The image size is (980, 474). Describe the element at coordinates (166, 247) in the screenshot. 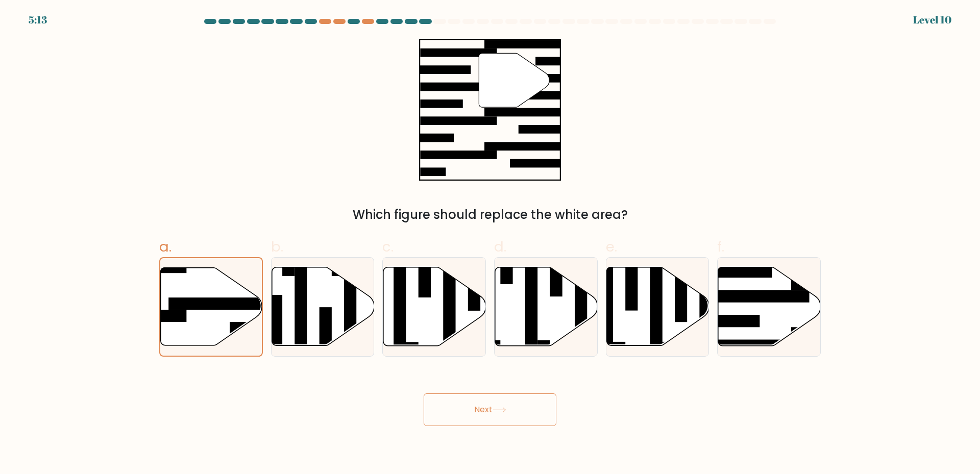

I see `span: a.` at that location.